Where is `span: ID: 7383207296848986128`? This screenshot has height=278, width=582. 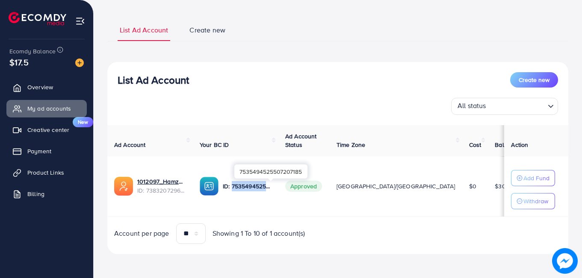 span: ID: 7383207296848986128 is located at coordinates (162, 191).